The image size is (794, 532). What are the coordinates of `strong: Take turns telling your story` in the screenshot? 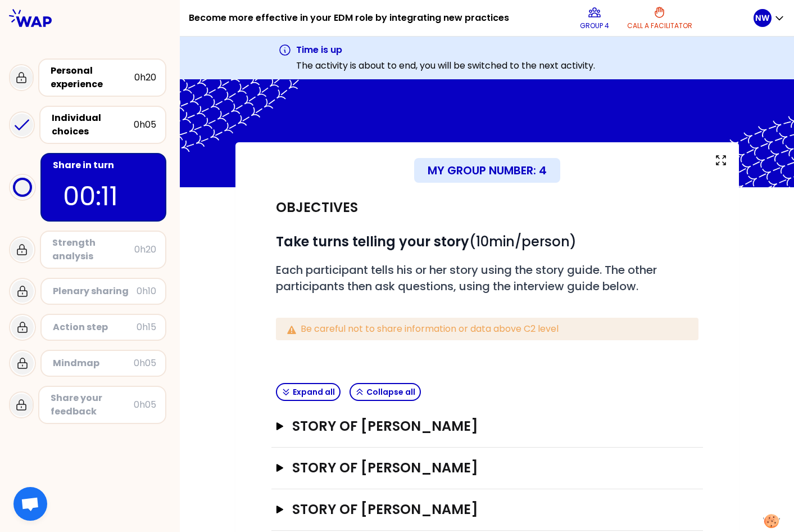 It's located at (373, 241).